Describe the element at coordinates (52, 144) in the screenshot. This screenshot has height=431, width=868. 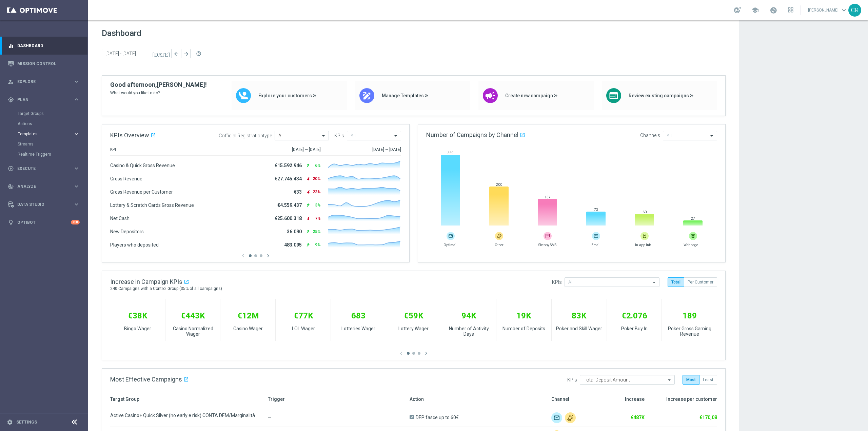
I see `div: Streams` at that location.